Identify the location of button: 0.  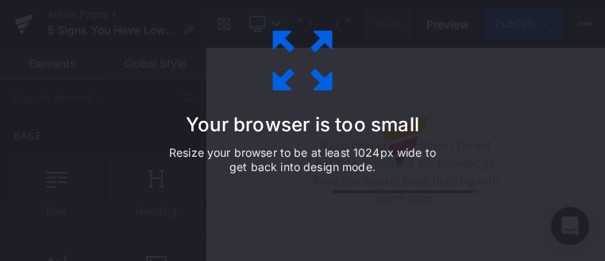
(330, 94).